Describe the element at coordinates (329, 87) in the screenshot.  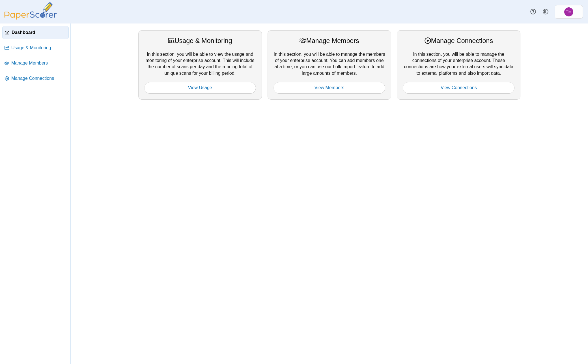
I see `a: View Members` at that location.